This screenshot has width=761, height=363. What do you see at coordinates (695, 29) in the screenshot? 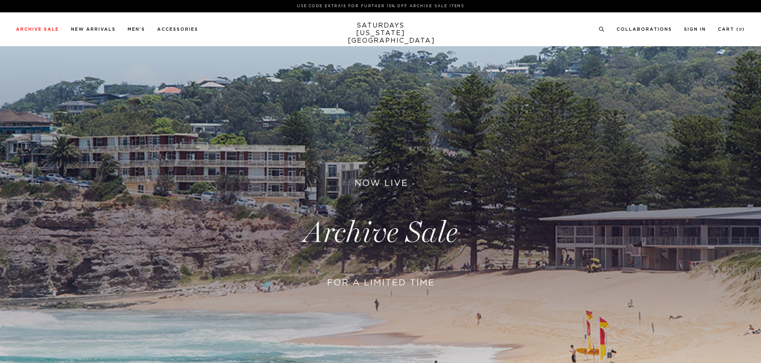
I see `a: Sign In` at bounding box center [695, 29].